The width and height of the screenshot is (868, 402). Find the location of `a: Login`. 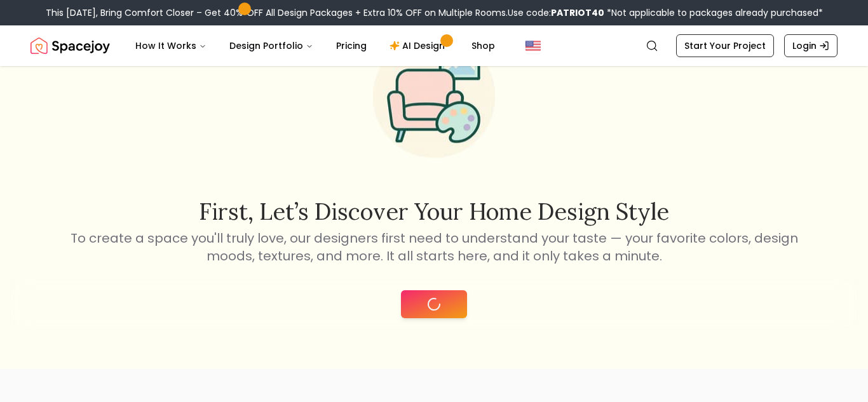

a: Login is located at coordinates (810, 45).